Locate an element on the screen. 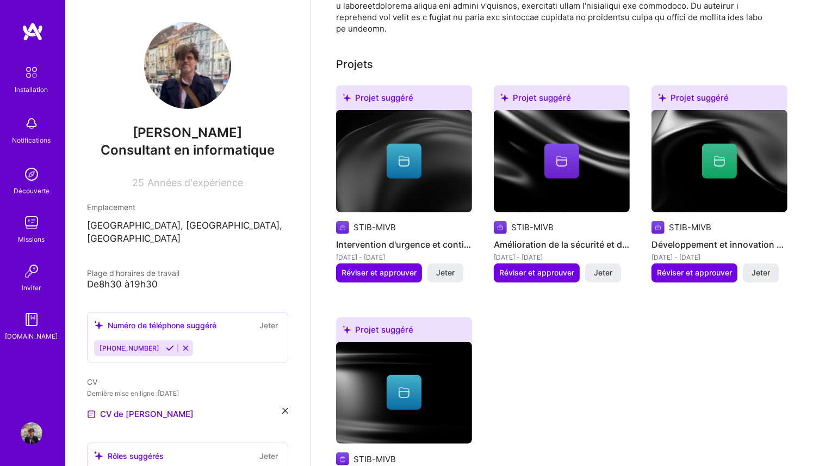 This screenshot has width=813, height=466. img: travail d'équipe is located at coordinates (32, 223).